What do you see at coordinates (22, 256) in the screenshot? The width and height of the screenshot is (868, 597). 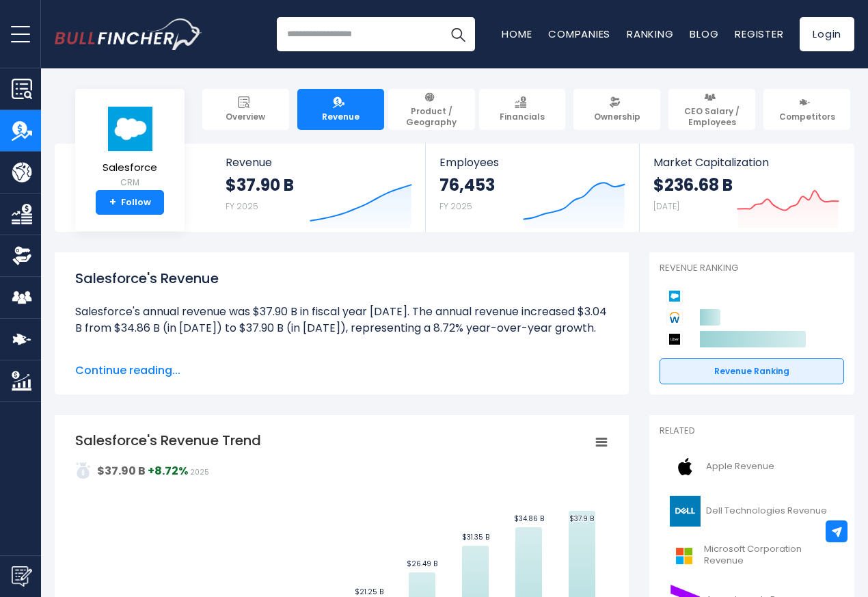 I see `img: Ownership` at bounding box center [22, 256].